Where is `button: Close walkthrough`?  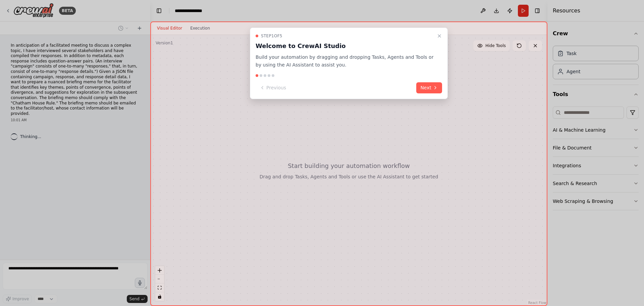
button: Close walkthrough is located at coordinates (439, 36).